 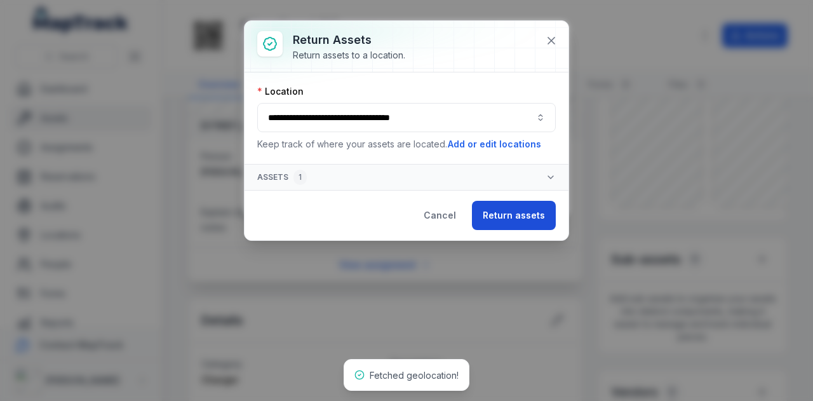 I want to click on span: Fetched geolocation!, so click(x=414, y=375).